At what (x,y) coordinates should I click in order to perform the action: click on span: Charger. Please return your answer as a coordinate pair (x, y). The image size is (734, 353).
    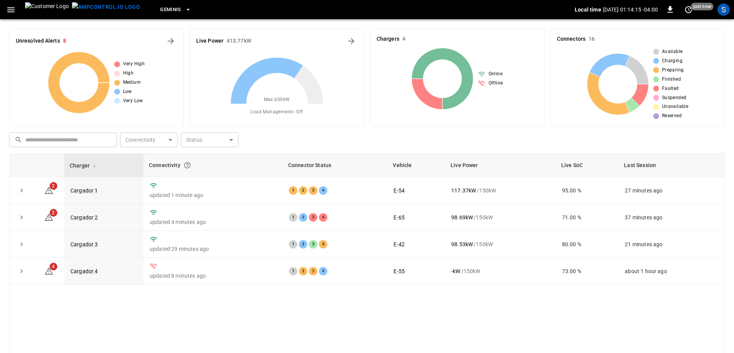
    Looking at the image, I should click on (85, 166).